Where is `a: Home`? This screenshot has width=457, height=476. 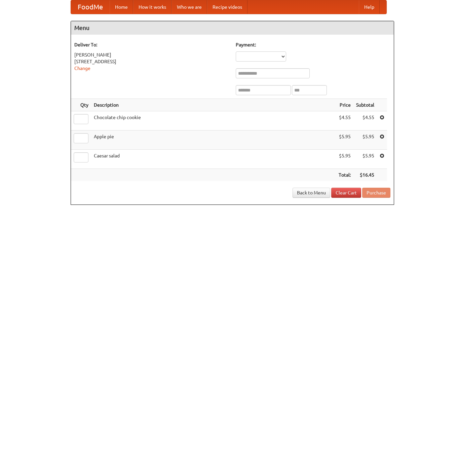
a: Home is located at coordinates (121, 7).